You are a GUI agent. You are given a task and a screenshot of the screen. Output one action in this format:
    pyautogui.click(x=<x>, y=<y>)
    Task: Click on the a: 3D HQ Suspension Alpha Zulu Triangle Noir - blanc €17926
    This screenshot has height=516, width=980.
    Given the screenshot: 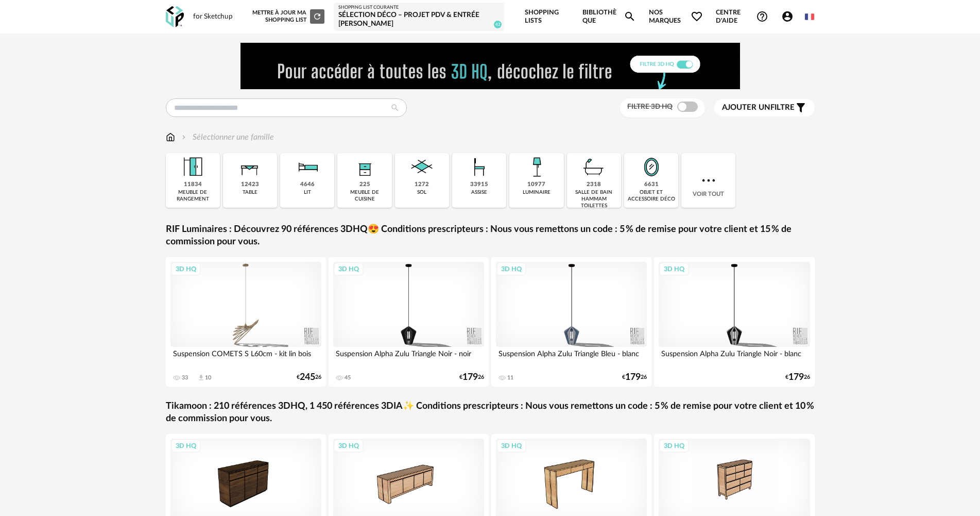 What is the action you would take?
    pyautogui.click(x=735, y=321)
    